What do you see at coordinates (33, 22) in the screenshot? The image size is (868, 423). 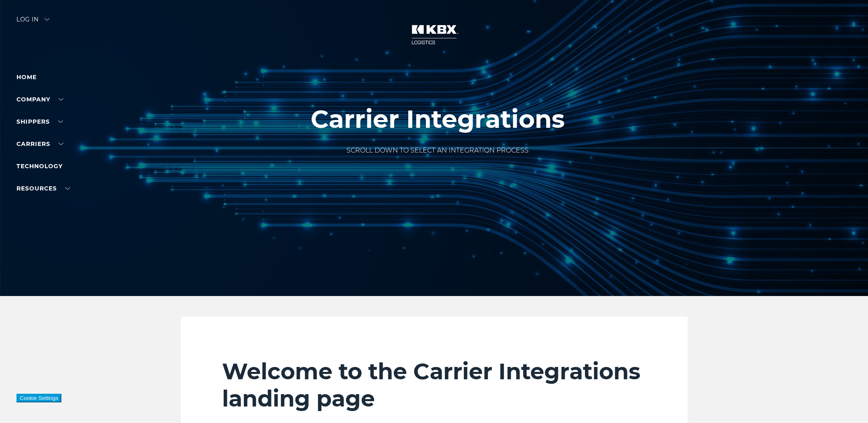 I see `div: Log in` at bounding box center [33, 22].